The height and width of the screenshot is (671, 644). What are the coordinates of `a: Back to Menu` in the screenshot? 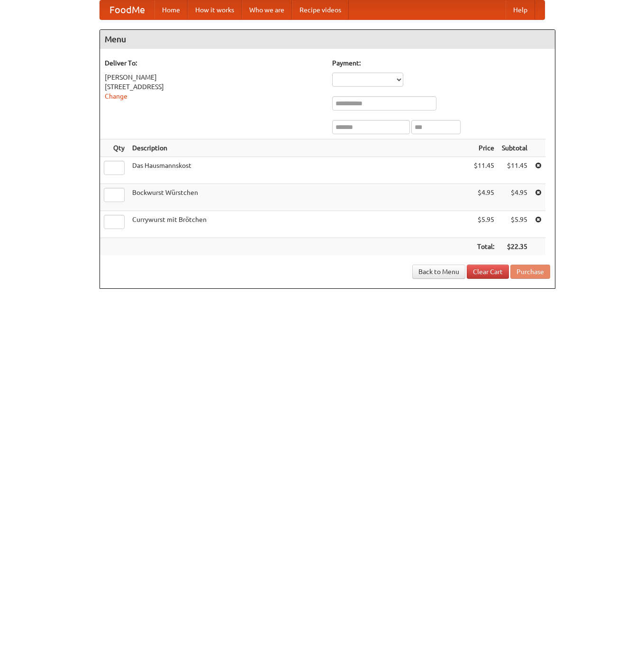 It's located at (439, 272).